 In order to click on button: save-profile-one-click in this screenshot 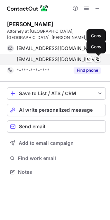, I will do `click(56, 94)`.